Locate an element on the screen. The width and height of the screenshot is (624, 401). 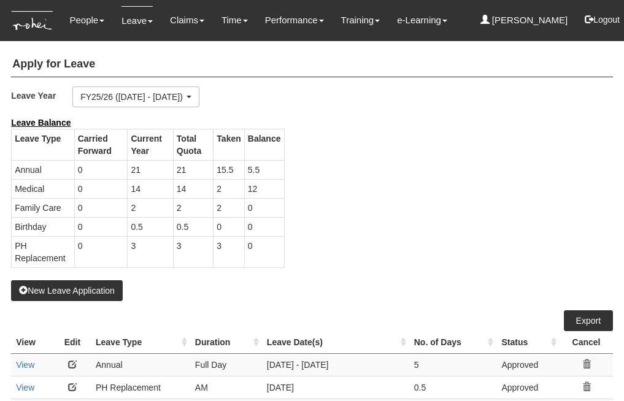
a: Training is located at coordinates (361, 20).